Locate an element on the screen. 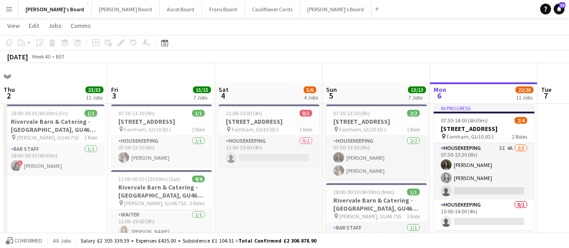 This screenshot has height=248, width=569. span: 4 is located at coordinates (223, 95).